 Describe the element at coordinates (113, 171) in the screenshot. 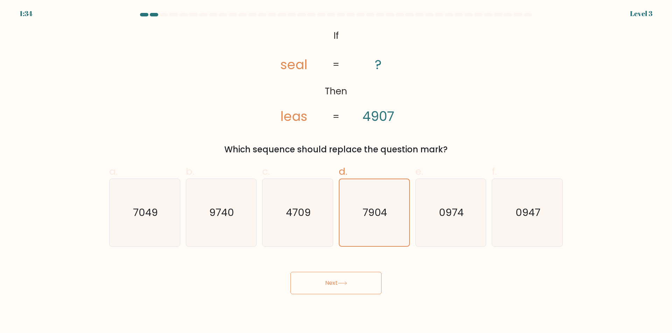

I see `span: a.` at that location.